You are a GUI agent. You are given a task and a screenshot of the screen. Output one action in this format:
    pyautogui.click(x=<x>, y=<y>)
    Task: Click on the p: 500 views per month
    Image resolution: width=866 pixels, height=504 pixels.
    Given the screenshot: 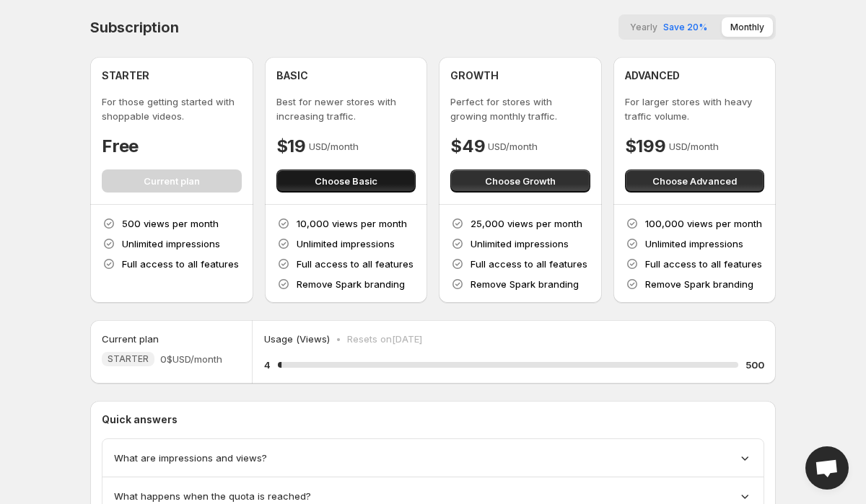 What is the action you would take?
    pyautogui.click(x=170, y=224)
    